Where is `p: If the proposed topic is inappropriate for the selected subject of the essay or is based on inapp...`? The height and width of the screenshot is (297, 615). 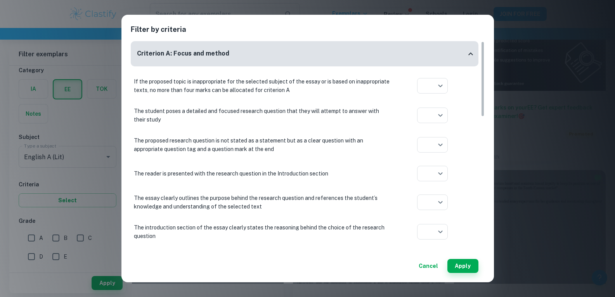
p: If the proposed topic is inappropriate for the selected subject of the essay or is based on inapp... is located at coordinates (262, 86).